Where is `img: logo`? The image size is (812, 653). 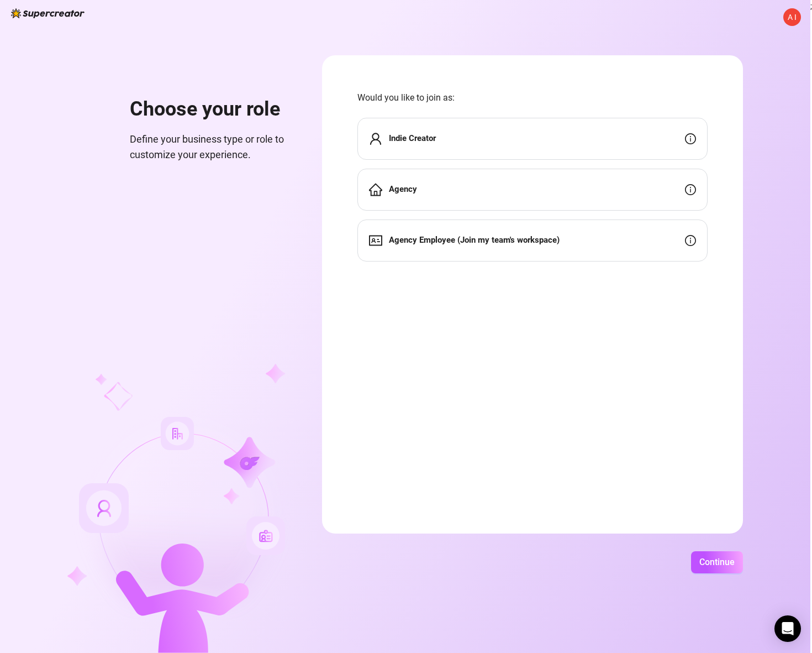 img: logo is located at coordinates (48, 13).